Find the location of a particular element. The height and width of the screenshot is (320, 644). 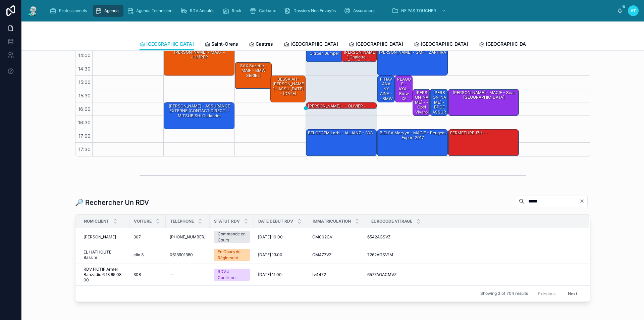

a: En Cours de Règlement is located at coordinates (232, 254).